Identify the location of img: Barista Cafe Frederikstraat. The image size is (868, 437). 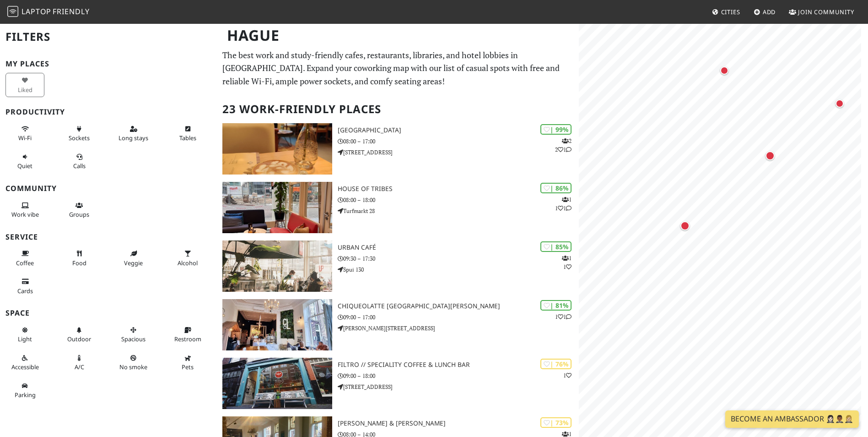
(277, 149).